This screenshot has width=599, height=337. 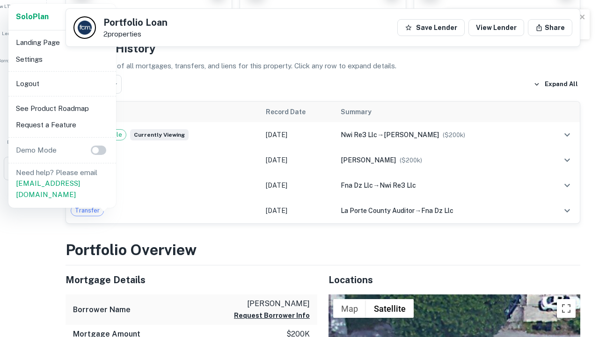 I want to click on button: Share, so click(x=550, y=28).